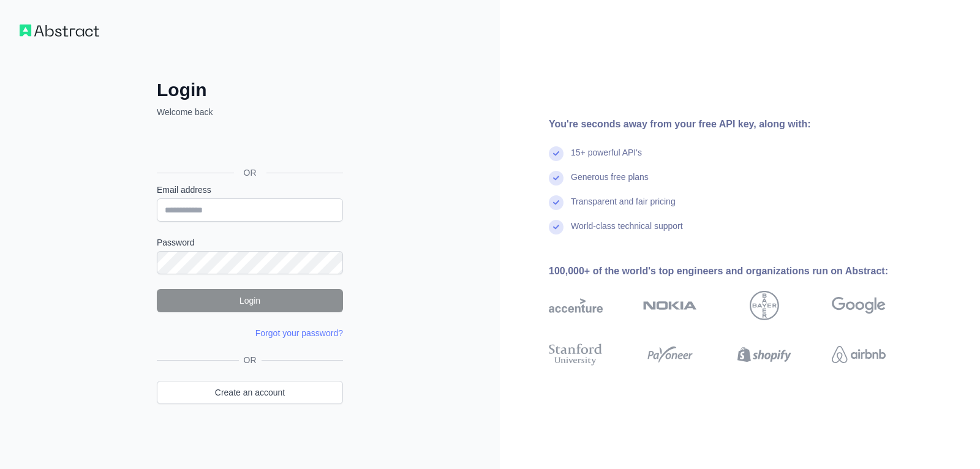  I want to click on img: stanford university, so click(575, 355).